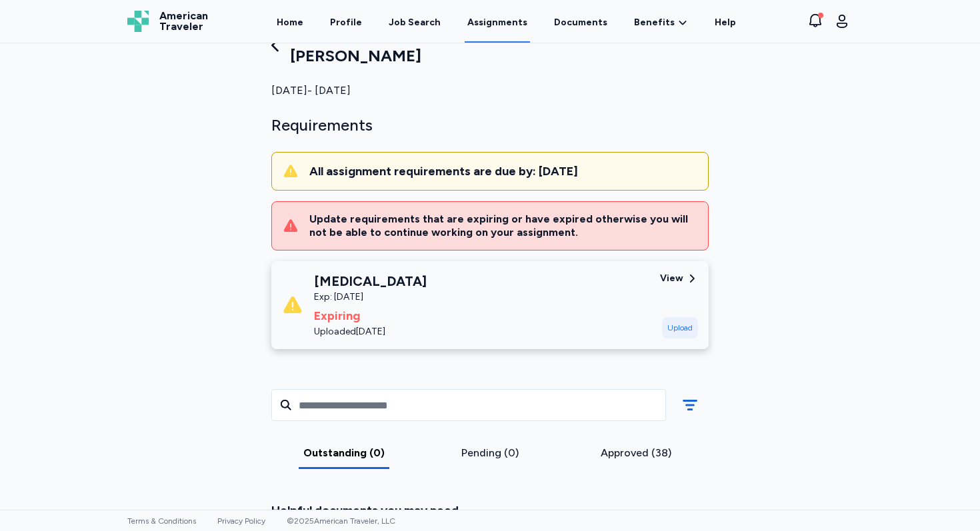  What do you see at coordinates (497, 22) in the screenshot?
I see `a: Assignments` at bounding box center [497, 22].